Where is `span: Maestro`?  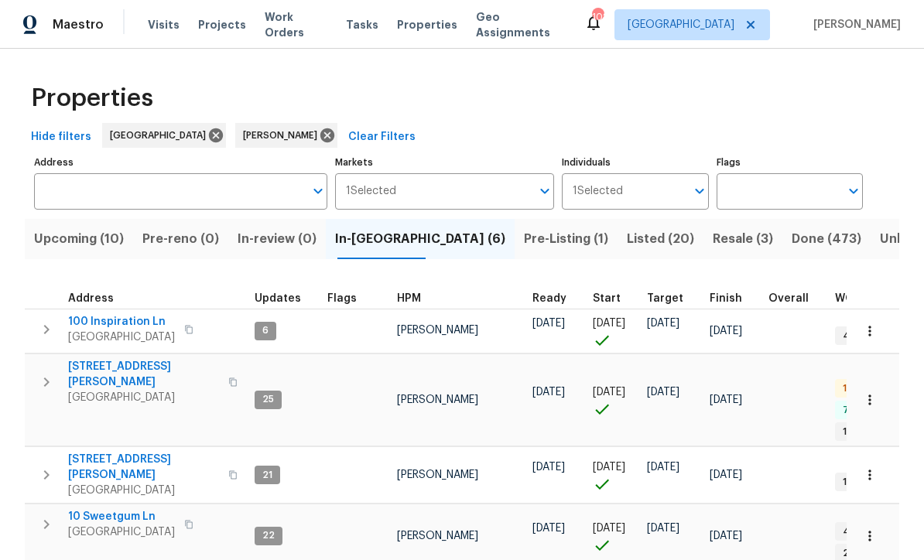 span: Maestro is located at coordinates (78, 25).